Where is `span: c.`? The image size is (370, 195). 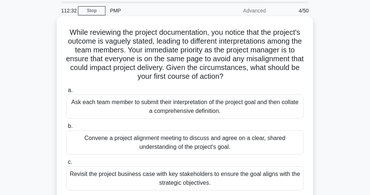
span: c. is located at coordinates (70, 161).